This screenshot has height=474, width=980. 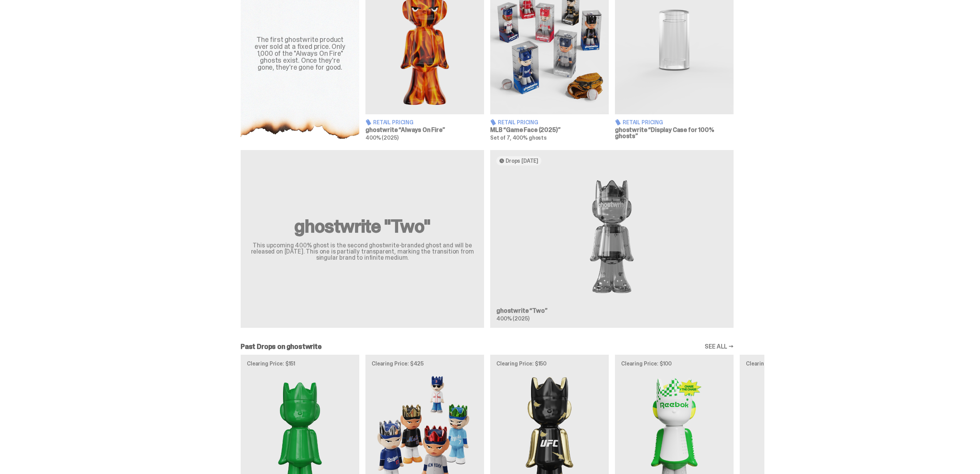 I want to click on p: Clearing Price: $100, so click(x=674, y=364).